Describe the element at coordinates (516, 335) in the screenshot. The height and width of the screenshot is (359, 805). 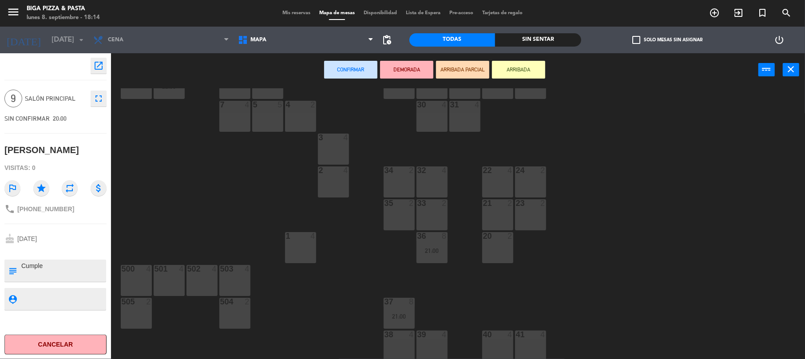
I see `div: 41` at that location.